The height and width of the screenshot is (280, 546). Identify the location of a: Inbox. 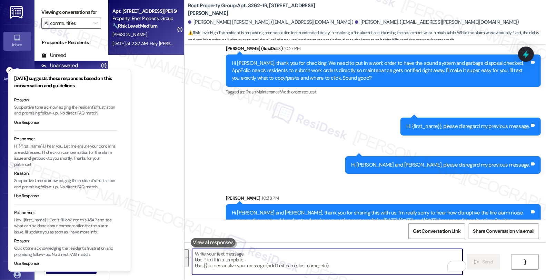
(17, 41).